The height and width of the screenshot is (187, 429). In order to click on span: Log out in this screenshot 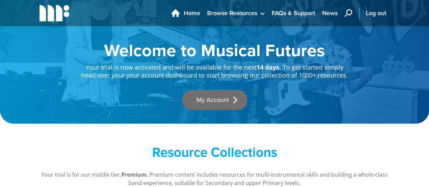, I will do `click(376, 13)`.